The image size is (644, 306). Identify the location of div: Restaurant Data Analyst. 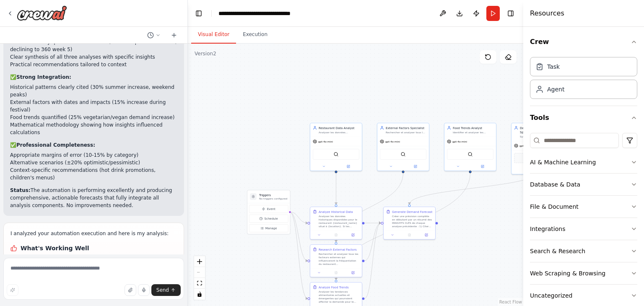
(339, 128).